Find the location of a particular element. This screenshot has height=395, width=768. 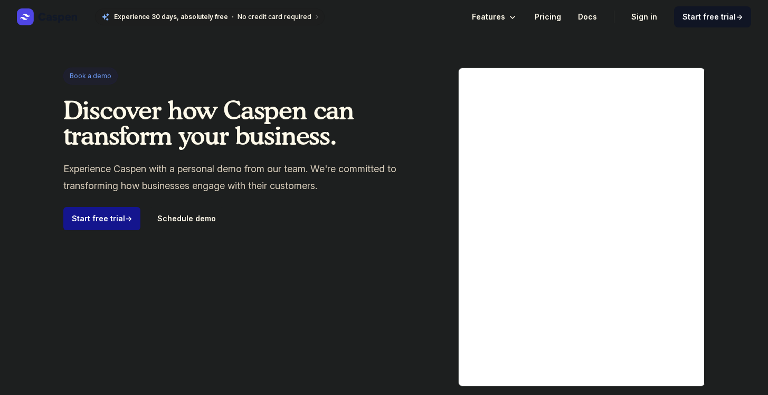

a: Docs is located at coordinates (587, 17).